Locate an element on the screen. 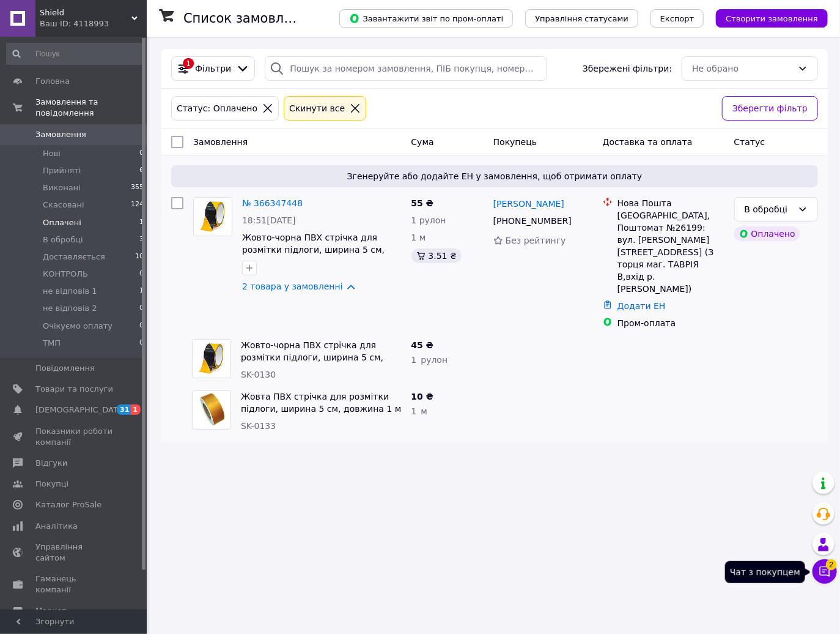  input: Пошук is located at coordinates (75, 53).